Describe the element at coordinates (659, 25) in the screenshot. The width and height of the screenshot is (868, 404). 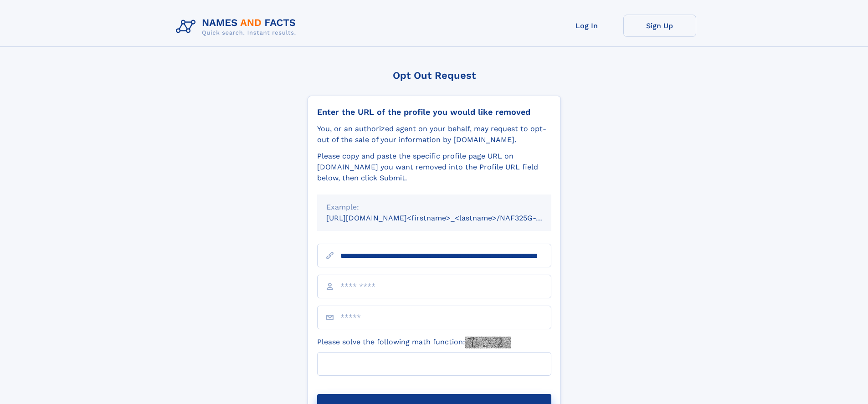
I see `a: Sign Up` at that location.